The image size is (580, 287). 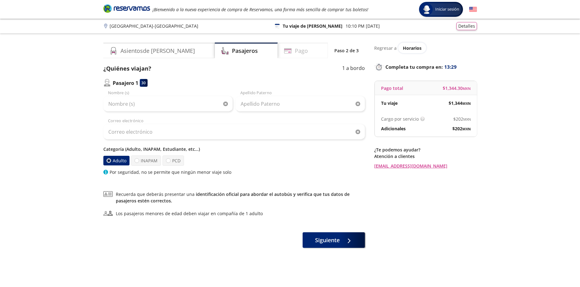 I want to click on p: Paso 2 de 3, so click(x=346, y=50).